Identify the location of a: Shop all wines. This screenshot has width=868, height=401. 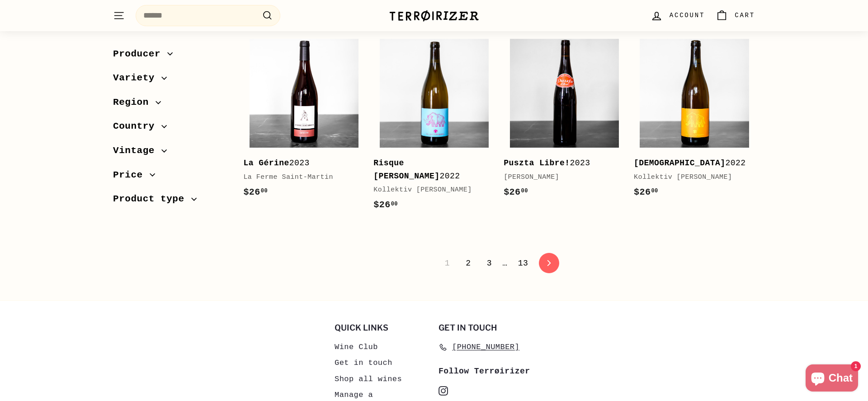
(368, 379).